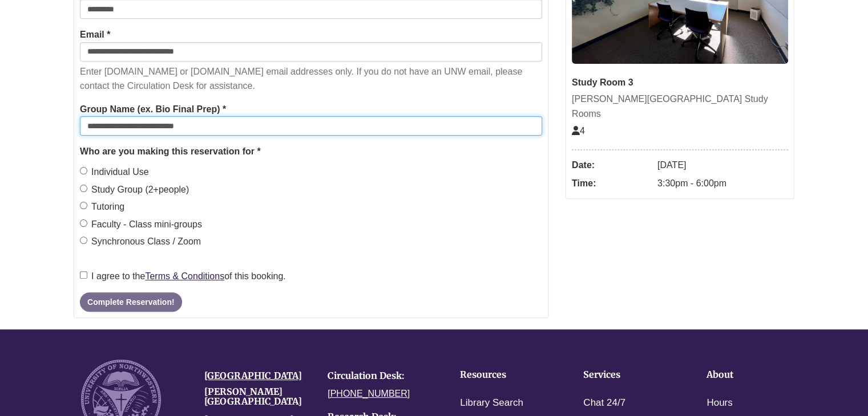 The width and height of the screenshot is (868, 416). What do you see at coordinates (114, 172) in the screenshot?
I see `label: Individual Use` at bounding box center [114, 172].